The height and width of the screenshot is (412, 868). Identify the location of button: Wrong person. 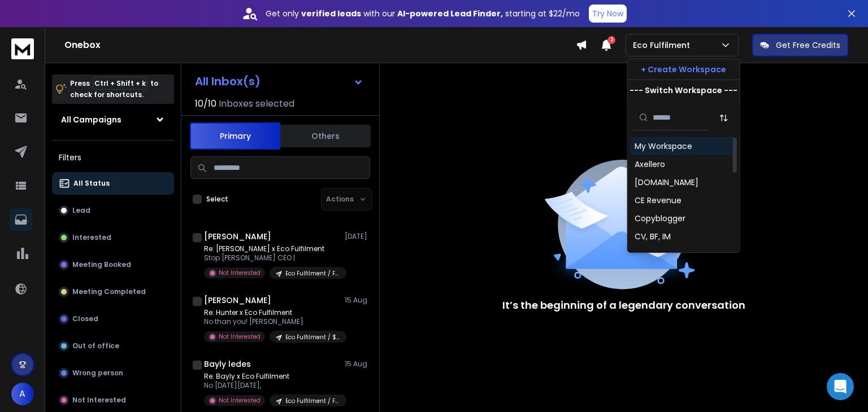
(113, 373).